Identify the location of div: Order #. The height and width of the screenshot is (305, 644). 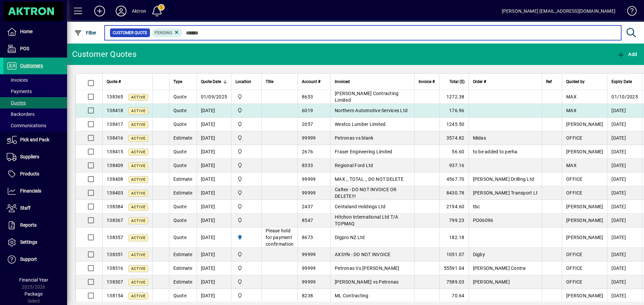
(505, 81).